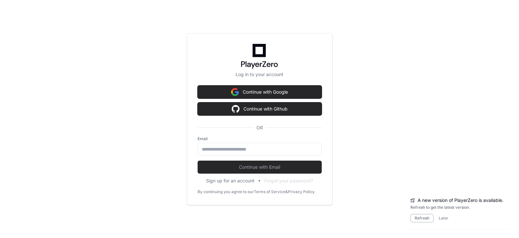 The image size is (519, 238). What do you see at coordinates (260, 167) in the screenshot?
I see `span: Continue with Email` at bounding box center [260, 167].